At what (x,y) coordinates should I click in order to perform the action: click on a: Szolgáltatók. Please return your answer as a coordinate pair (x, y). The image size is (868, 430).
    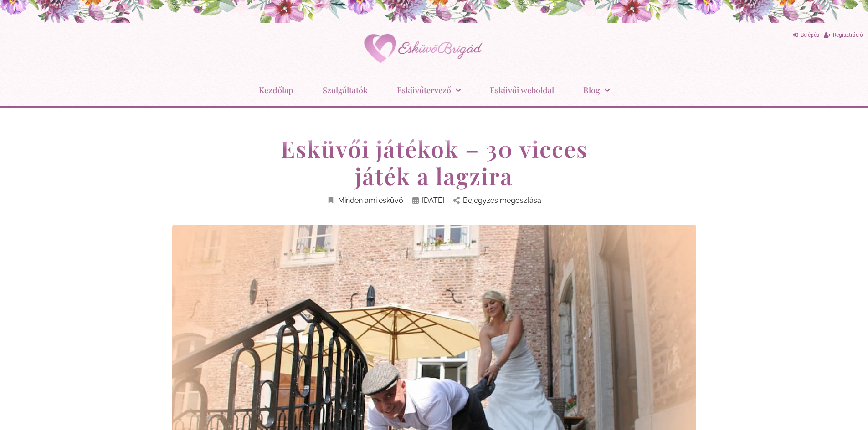
    Looking at the image, I should click on (345, 90).